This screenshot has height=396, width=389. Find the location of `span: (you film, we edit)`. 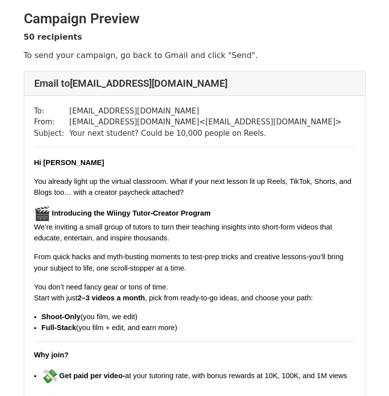

span: (you film, we edit) is located at coordinates (109, 317).